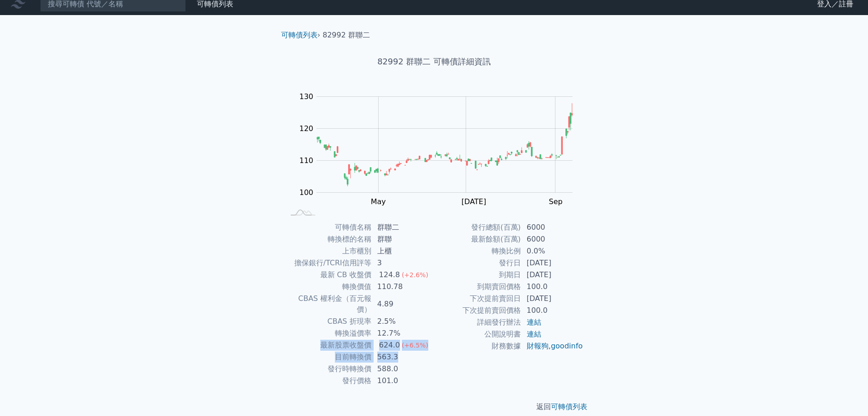 This screenshot has height=416, width=868. I want to click on td: 最新餘額(百萬), so click(477, 239).